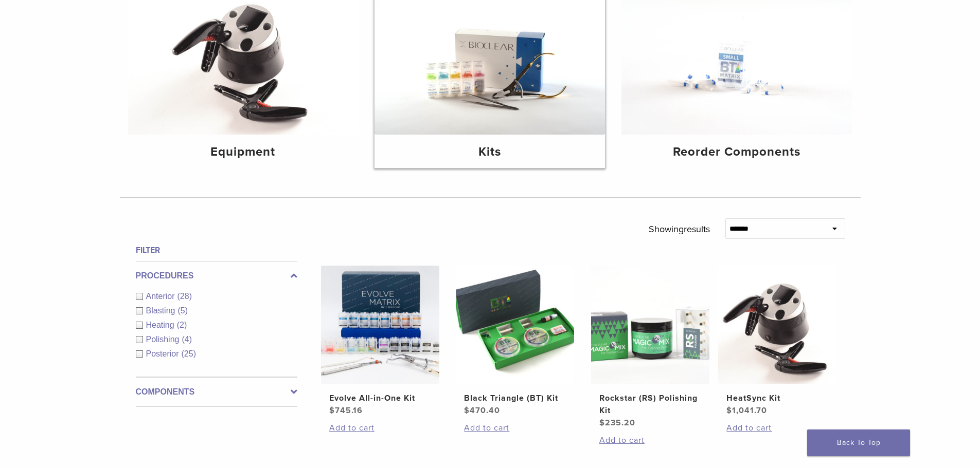 This screenshot has height=468, width=980. Describe the element at coordinates (182, 325) in the screenshot. I see `span: (2)` at that location.